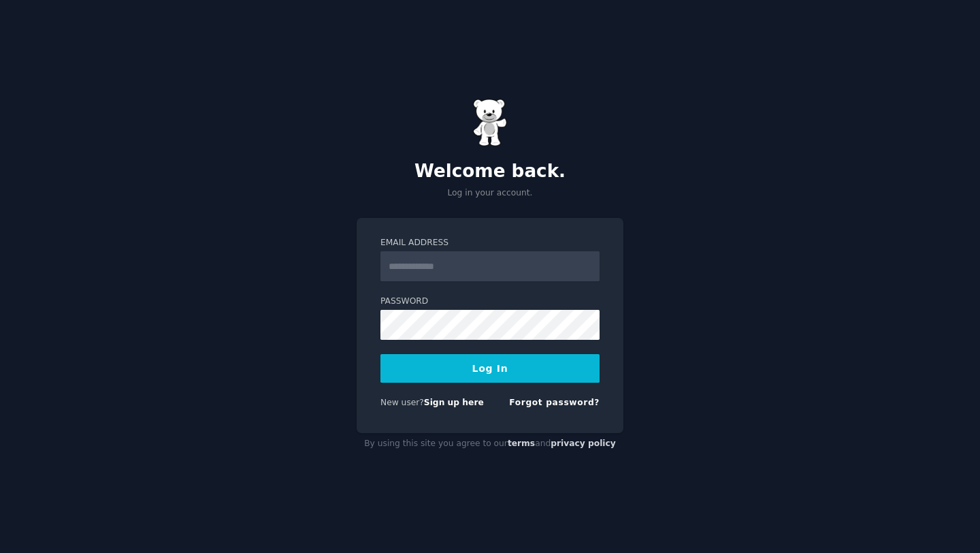 Image resolution: width=980 pixels, height=553 pixels. Describe the element at coordinates (490, 123) in the screenshot. I see `img: Gummy Bear` at that location.